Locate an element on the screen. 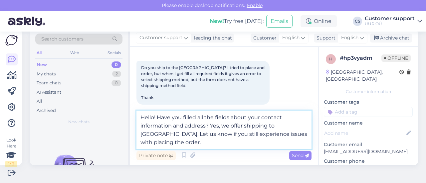  div: # hp3vyadm is located at coordinates (361, 58).